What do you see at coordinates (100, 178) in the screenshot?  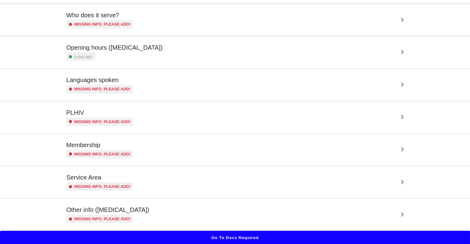 I see `h5: Service Area` at bounding box center [100, 178].